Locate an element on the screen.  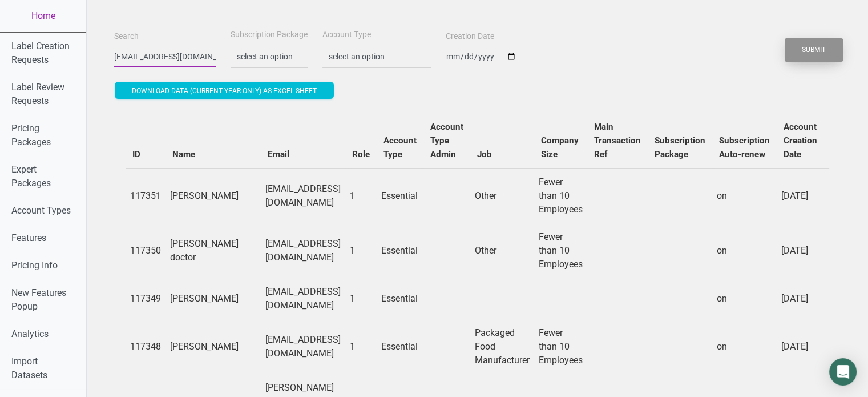
b: Role is located at coordinates (361, 154).